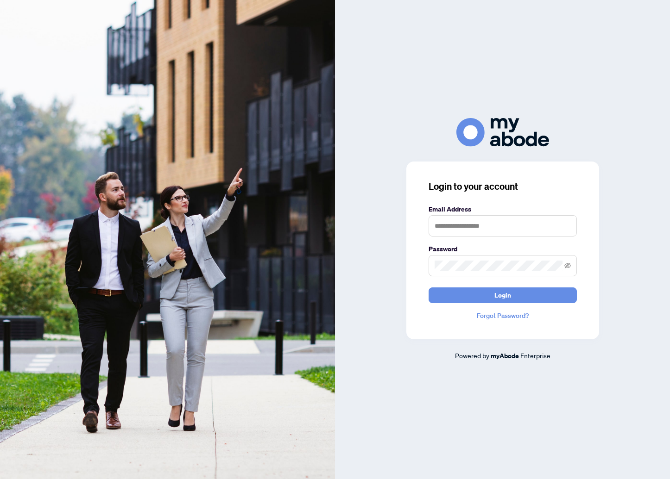  I want to click on h3: Login to your account, so click(503, 187).